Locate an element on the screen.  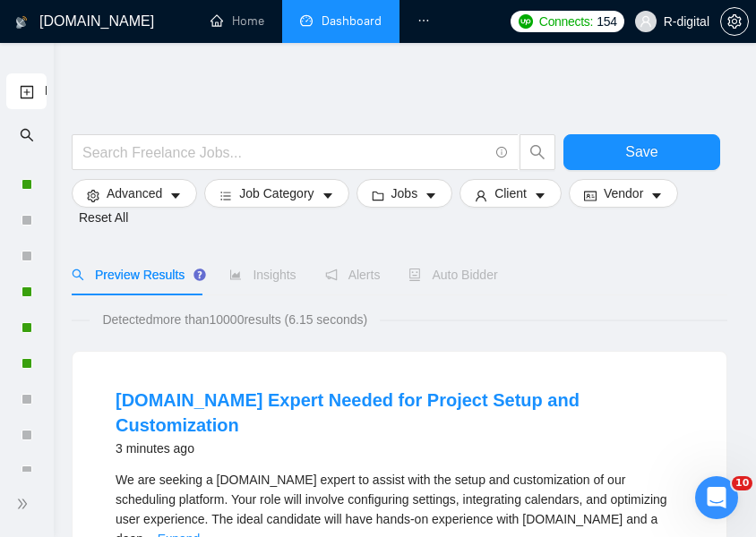
span: robot is located at coordinates (415, 275).